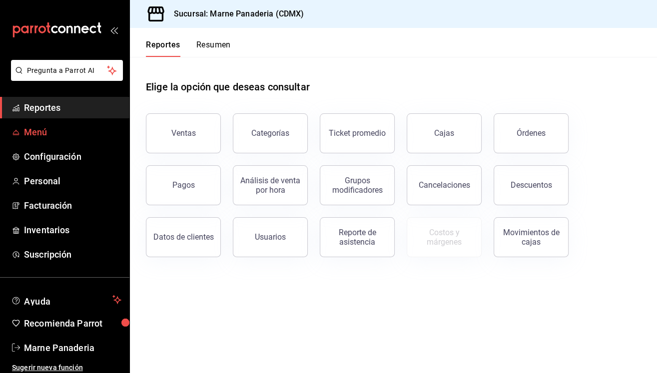 Image resolution: width=657 pixels, height=373 pixels. I want to click on button: Categorías, so click(270, 133).